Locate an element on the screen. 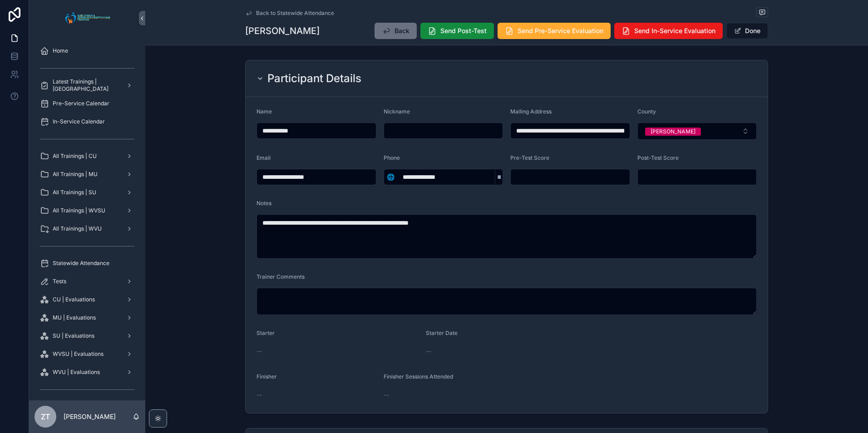  a: All Trainings | CU is located at coordinates (87, 156).